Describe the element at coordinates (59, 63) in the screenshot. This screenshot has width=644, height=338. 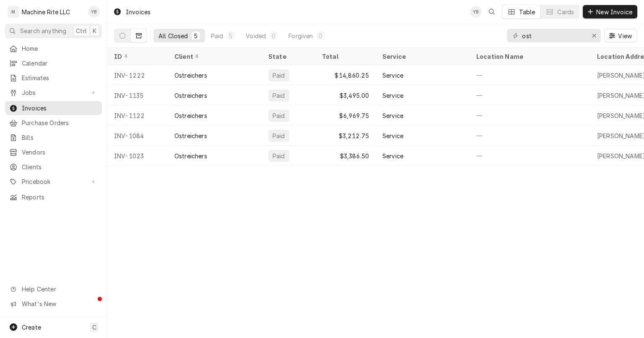
I see `span: Calendar` at that location.